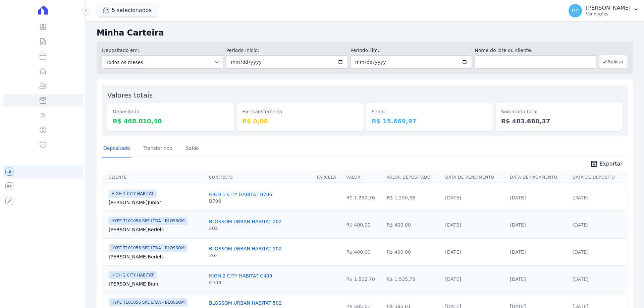 Image resolution: width=644 pixels, height=308 pixels. What do you see at coordinates (241, 276) in the screenshot?
I see `a: HIGH 2 CITY HABITAT C409` at bounding box center [241, 276].